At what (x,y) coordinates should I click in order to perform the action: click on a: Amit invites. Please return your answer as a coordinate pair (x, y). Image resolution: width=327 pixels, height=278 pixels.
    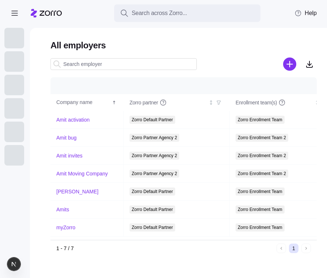
    Looking at the image, I should click on (70, 156).